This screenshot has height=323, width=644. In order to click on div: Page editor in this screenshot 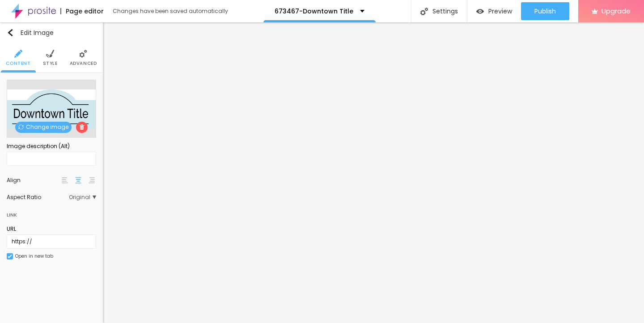, I will do `click(82, 11)`.